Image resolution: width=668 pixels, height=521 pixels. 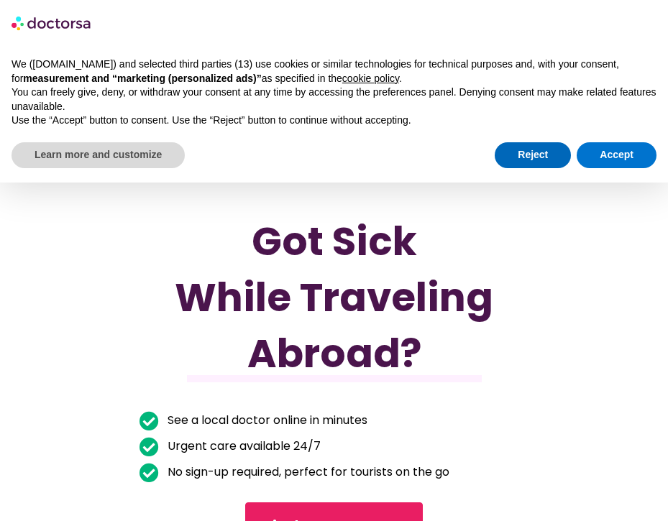 What do you see at coordinates (334, 99) in the screenshot?
I see `p: You can freely give, deny, or withdraw your consent at any time by accessing the preferences pane...` at bounding box center [334, 99].